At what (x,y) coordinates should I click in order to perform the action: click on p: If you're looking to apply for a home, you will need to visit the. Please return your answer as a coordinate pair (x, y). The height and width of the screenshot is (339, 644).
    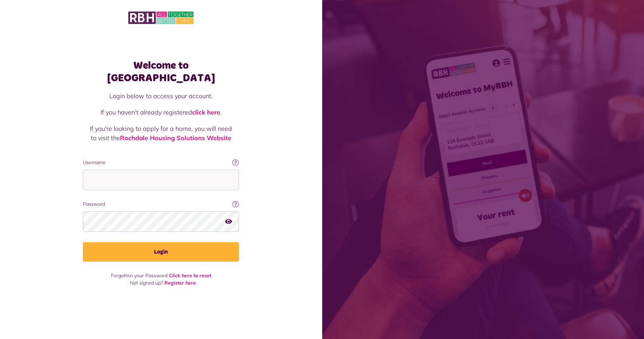
    Looking at the image, I should click on (161, 133).